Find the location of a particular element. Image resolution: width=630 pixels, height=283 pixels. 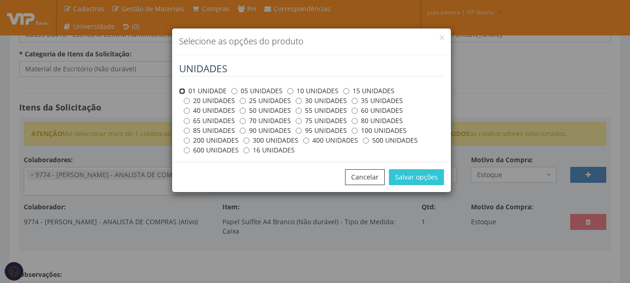

h4: Selecione as opções do produto is located at coordinates (311, 41).